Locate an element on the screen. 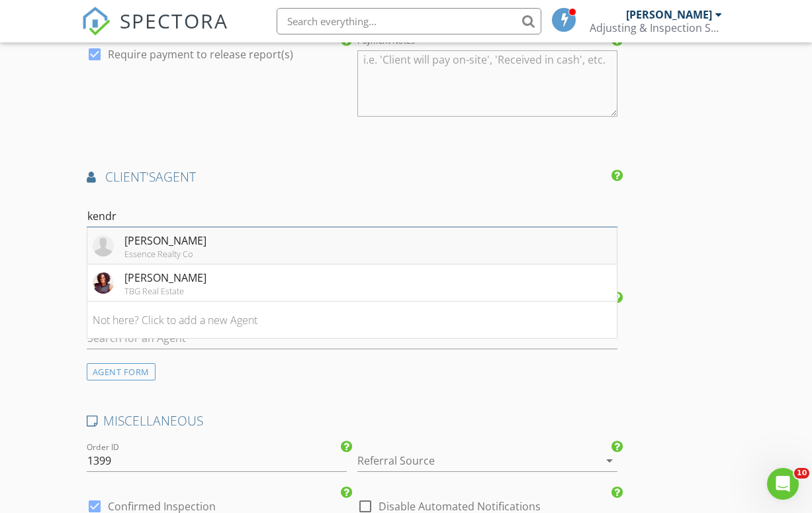  span: SPECTORA is located at coordinates (174, 20).